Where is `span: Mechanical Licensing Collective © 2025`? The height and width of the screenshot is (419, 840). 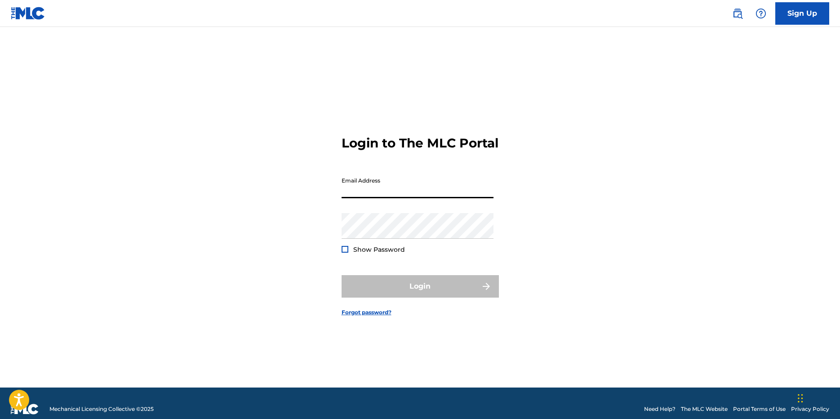 span: Mechanical Licensing Collective © 2025 is located at coordinates (102, 409).